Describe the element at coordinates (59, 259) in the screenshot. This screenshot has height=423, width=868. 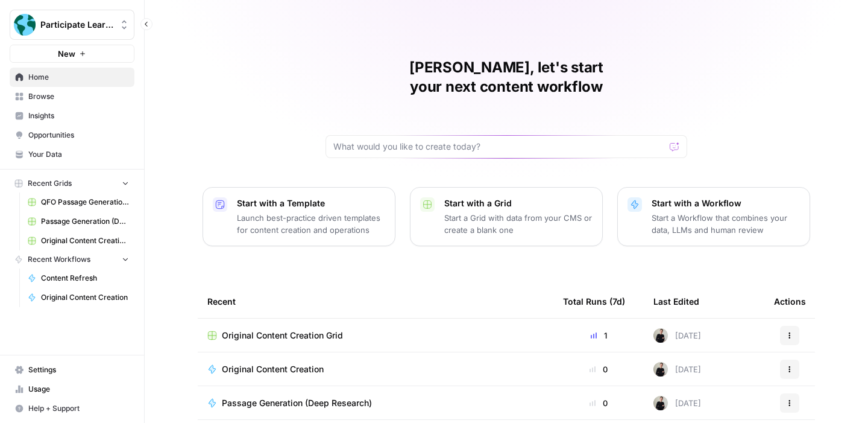
I see `span: Recent Workflows` at that location.